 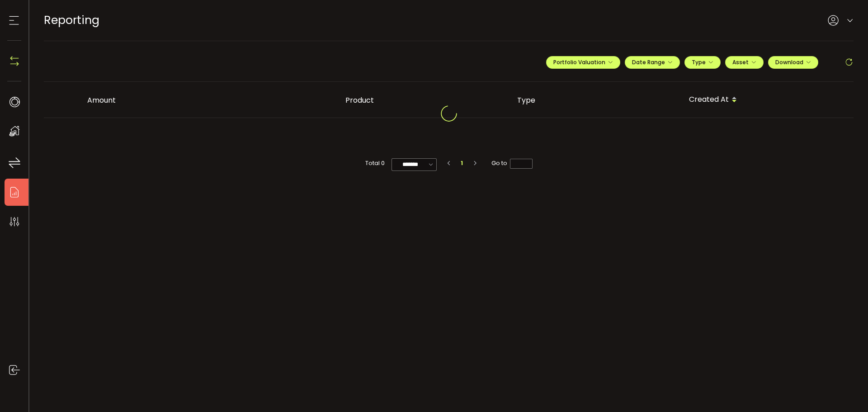 I want to click on span: Go to, so click(x=512, y=163).